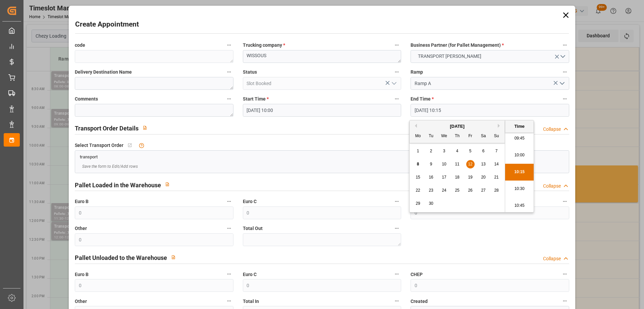  Describe the element at coordinates (483, 151) in the screenshot. I see `span: 6` at that location.